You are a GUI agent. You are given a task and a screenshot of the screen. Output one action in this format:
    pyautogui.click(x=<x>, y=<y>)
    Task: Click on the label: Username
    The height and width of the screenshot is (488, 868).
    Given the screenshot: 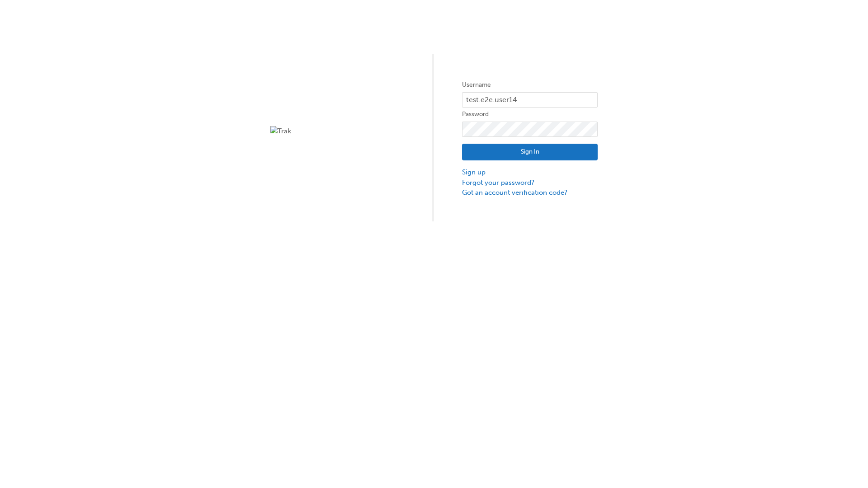 What is the action you would take?
    pyautogui.click(x=530, y=85)
    